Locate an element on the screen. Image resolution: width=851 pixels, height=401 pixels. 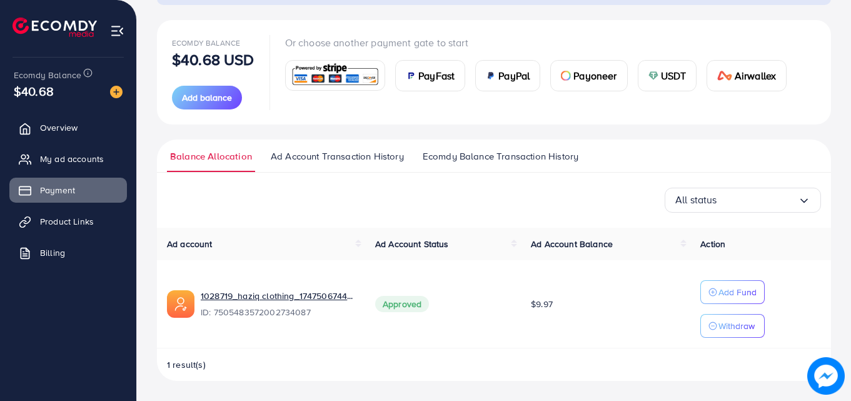
a: cardPayoneer is located at coordinates (588, 76).